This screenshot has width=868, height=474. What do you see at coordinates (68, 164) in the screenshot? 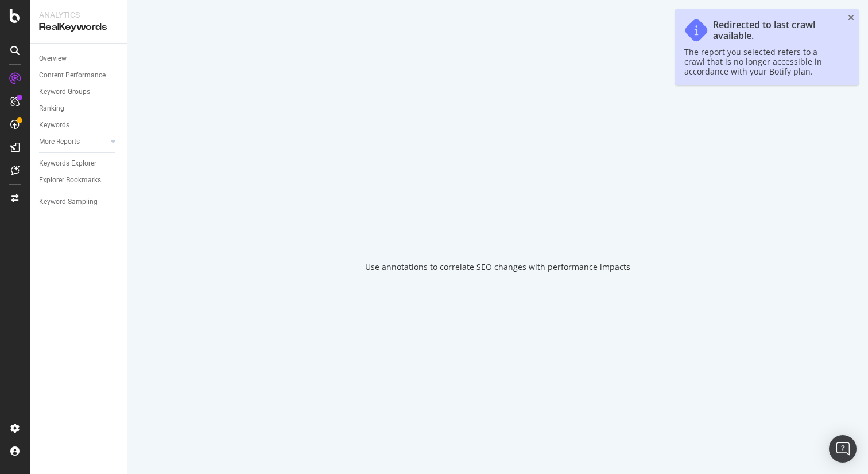
I see `div: Keywords Explorer` at bounding box center [68, 164].